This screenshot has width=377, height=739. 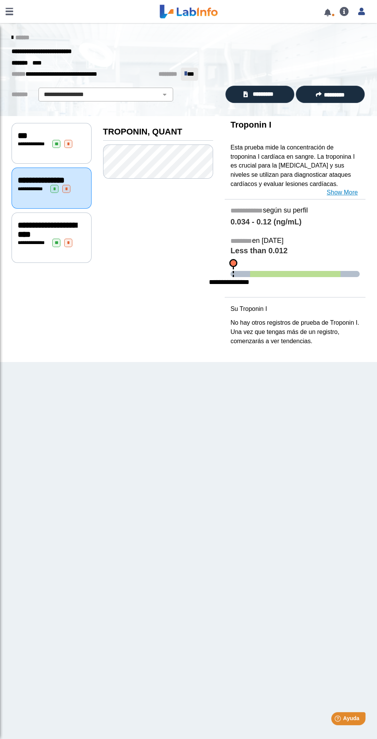 I want to click on b: Troponin I, so click(x=251, y=125).